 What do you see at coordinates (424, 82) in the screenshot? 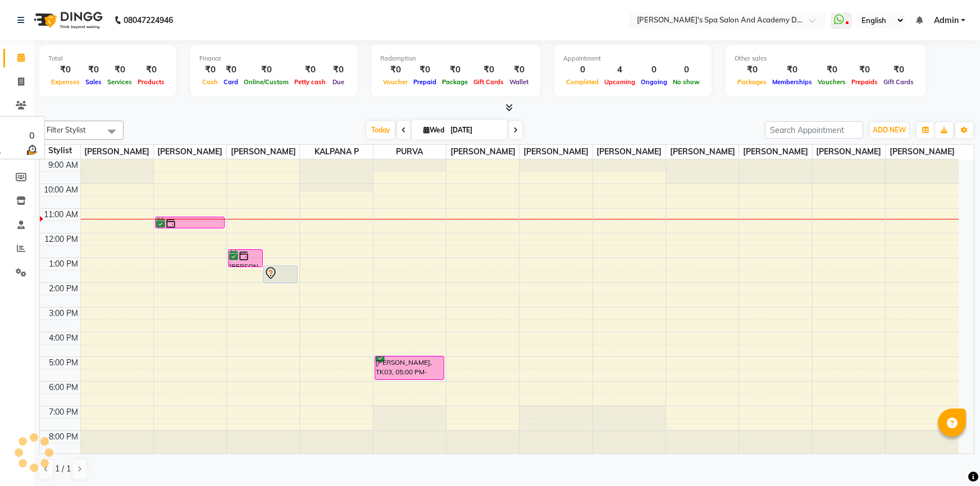
I see `span: Prepaid` at bounding box center [424, 82].